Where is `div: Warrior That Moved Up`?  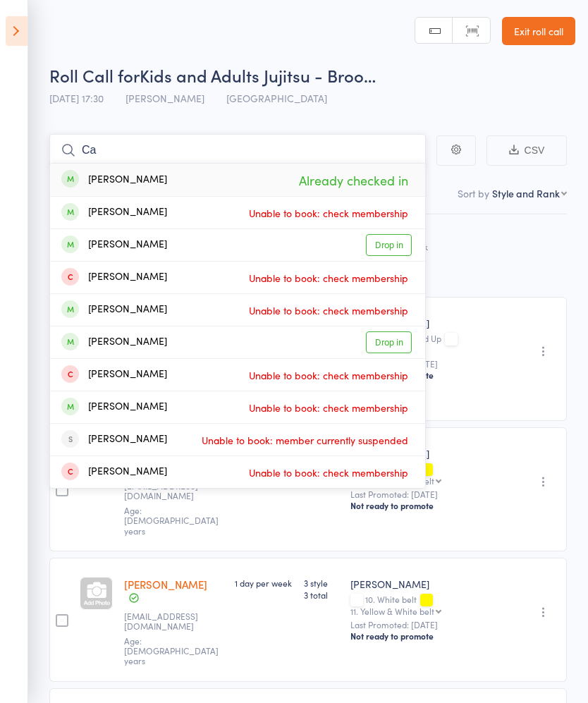
div: Warrior That Moved Up is located at coordinates (431, 344).